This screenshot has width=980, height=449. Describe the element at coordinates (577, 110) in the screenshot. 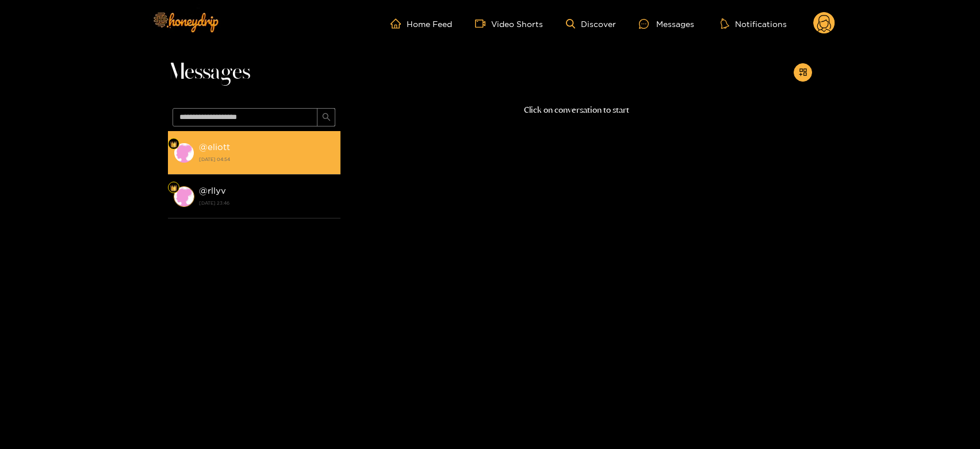

I see `p: Click on conversation to start` at that location.